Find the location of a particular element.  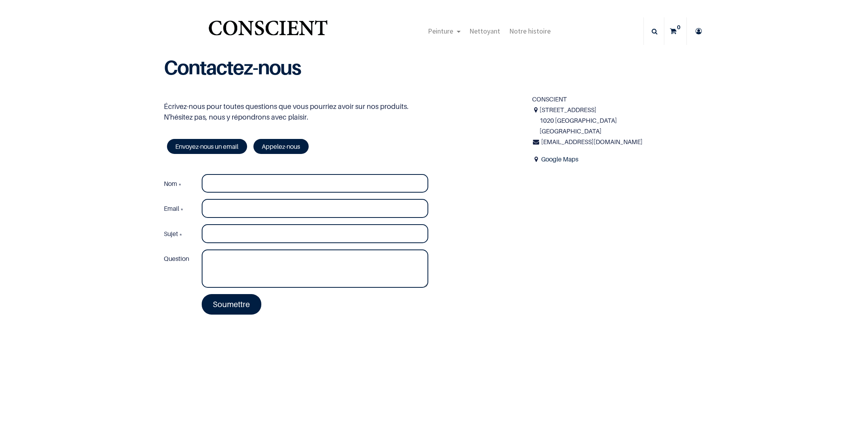

span: Peinture is located at coordinates (441, 31).